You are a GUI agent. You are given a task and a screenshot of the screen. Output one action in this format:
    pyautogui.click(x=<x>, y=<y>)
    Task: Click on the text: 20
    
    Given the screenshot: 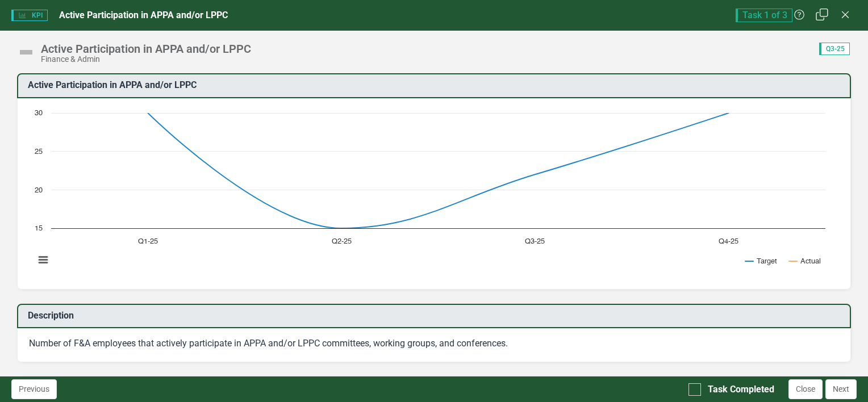 What is the action you would take?
    pyautogui.click(x=38, y=190)
    